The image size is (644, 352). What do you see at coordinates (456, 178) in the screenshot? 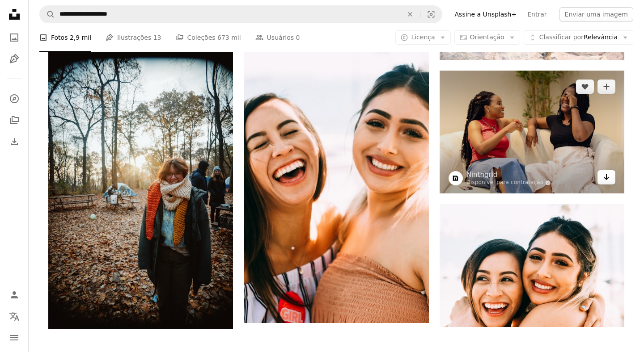
I see `img: Ir para o perfil de Ninthgrid` at bounding box center [456, 178].